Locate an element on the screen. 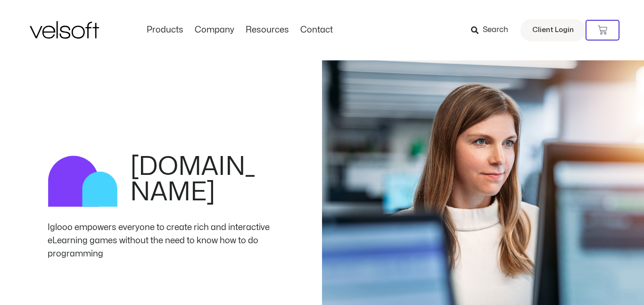 The width and height of the screenshot is (644, 305). span: Client Login is located at coordinates (553, 30).